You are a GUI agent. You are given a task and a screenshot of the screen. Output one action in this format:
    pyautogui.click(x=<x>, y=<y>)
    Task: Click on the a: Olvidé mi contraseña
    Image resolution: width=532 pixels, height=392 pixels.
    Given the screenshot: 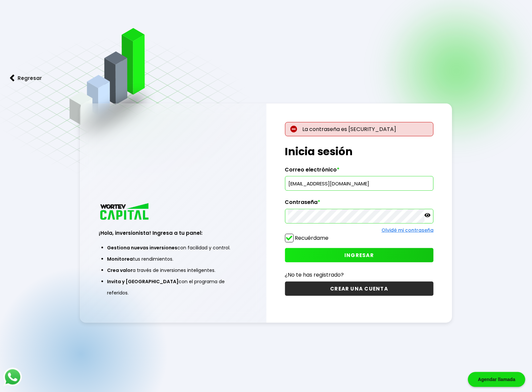 What is the action you would take?
    pyautogui.click(x=407, y=230)
    